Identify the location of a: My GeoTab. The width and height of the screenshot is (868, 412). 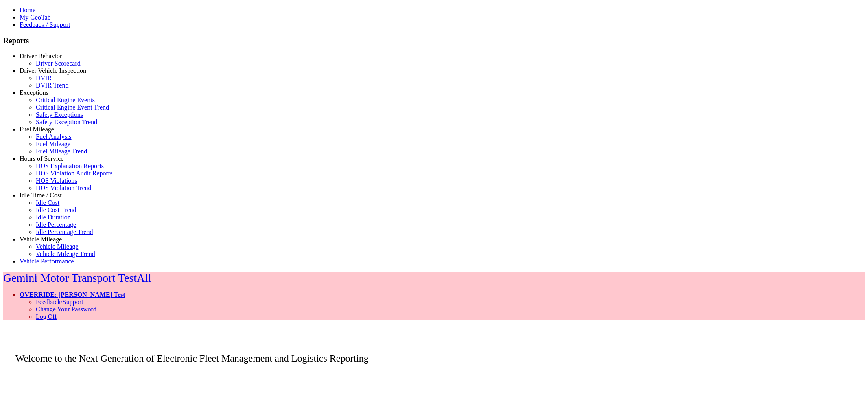
(35, 17).